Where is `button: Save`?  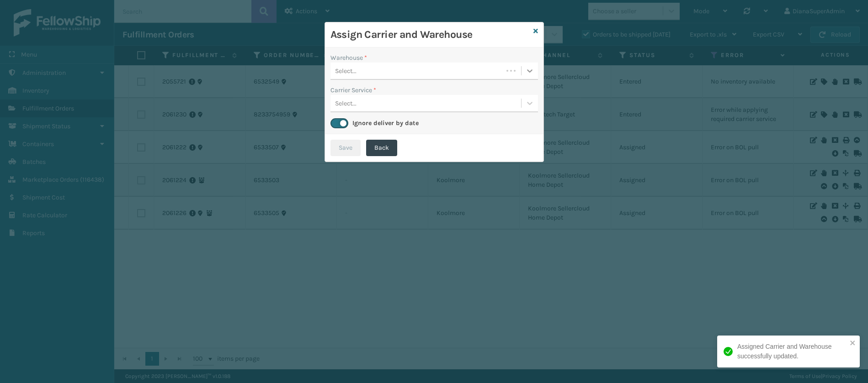
button: Save is located at coordinates (346, 148).